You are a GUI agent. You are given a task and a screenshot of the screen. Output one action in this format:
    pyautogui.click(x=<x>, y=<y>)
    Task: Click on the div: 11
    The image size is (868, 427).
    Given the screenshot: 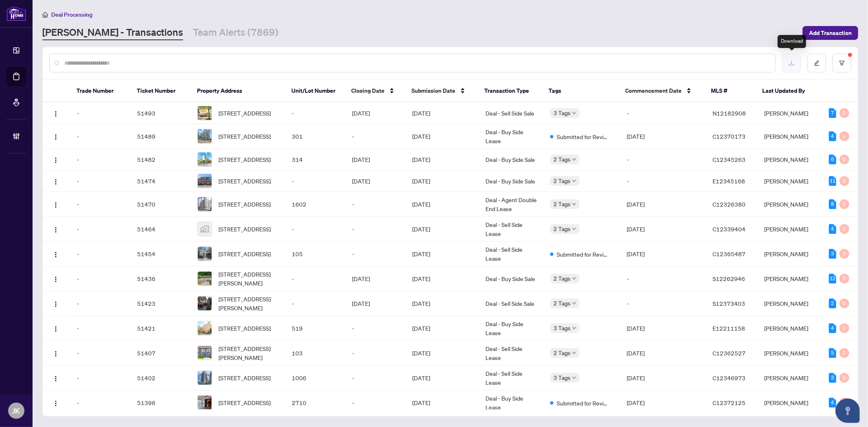 What is the action you would take?
    pyautogui.click(x=832, y=181)
    